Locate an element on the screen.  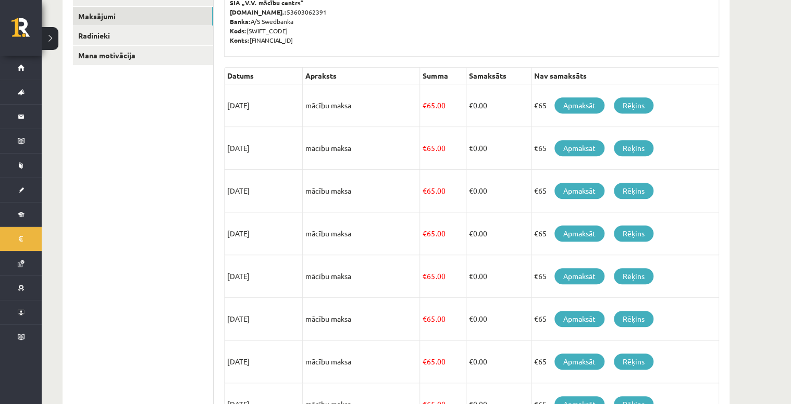
b: Banka: is located at coordinates (240, 21).